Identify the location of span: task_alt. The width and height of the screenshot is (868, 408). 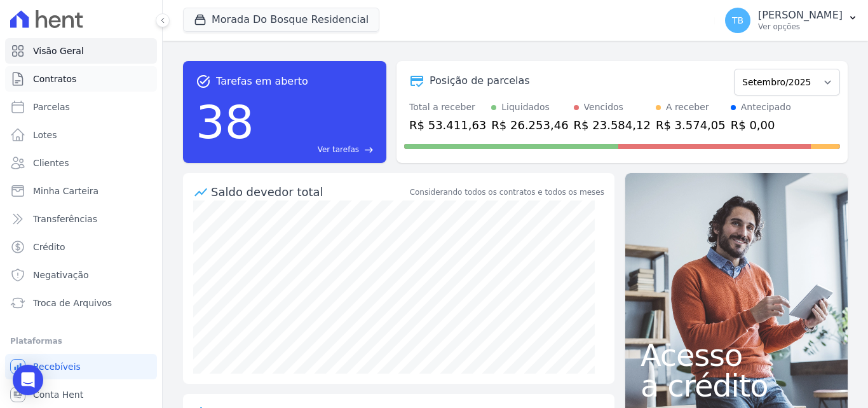
(203, 81).